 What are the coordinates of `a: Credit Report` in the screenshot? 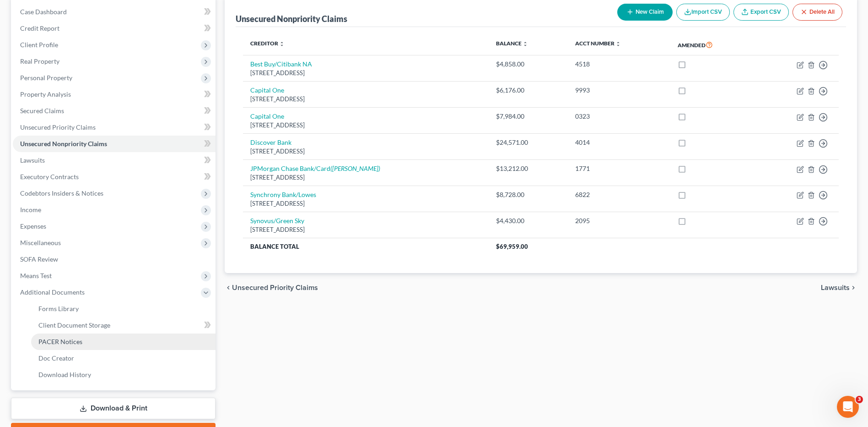 It's located at (114, 28).